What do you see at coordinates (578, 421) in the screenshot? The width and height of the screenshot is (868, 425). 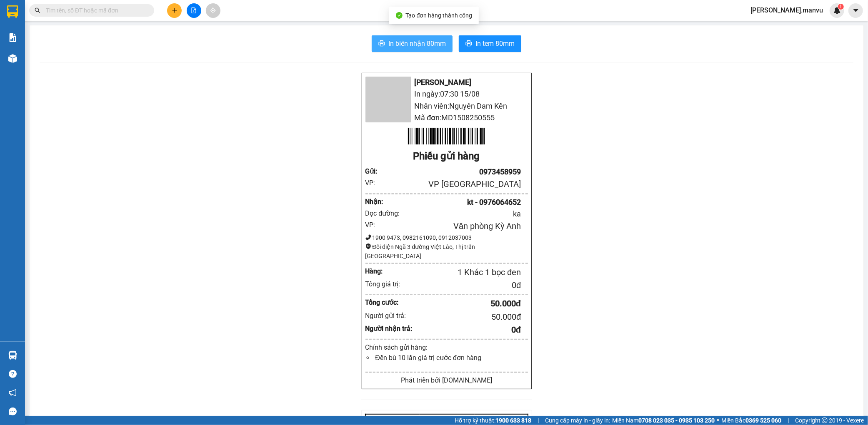 I see `span: Cung cấp máy in - giấy in:` at bounding box center [578, 421].